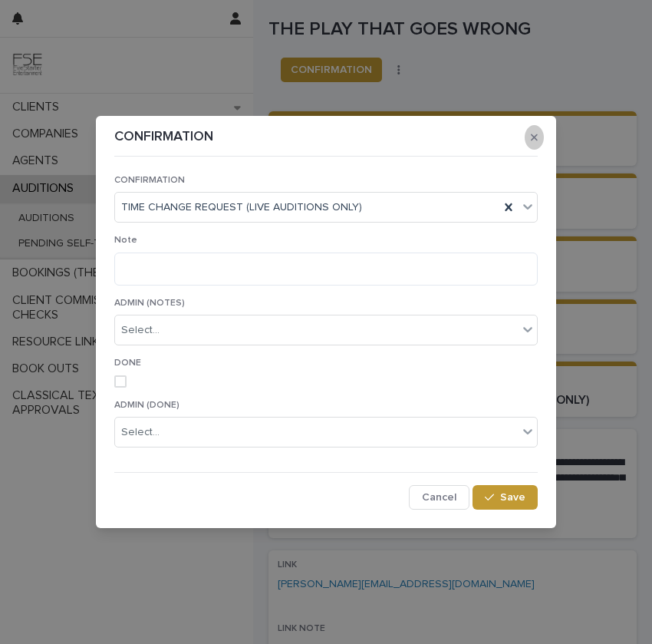 The image size is (652, 644). I want to click on button: Cancel, so click(439, 497).